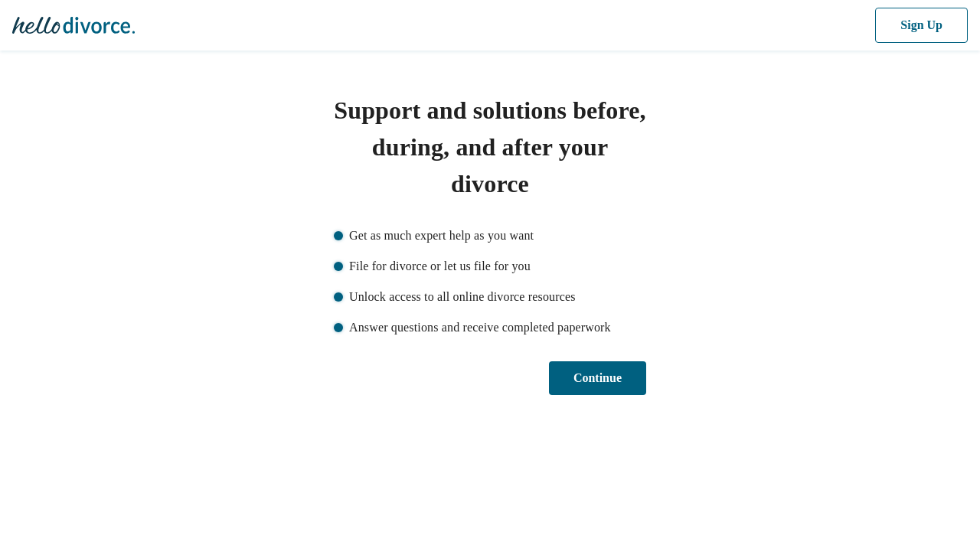 This screenshot has width=980, height=545. I want to click on li: Get as much expert help as you want, so click(490, 236).